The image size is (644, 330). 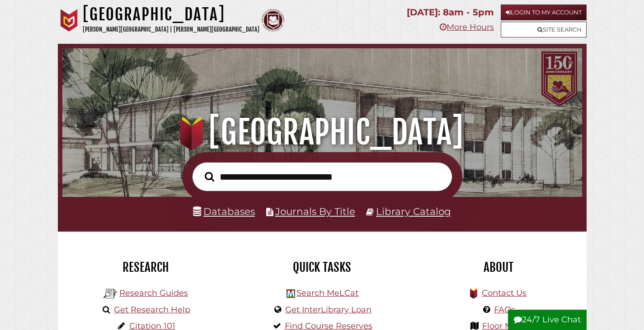 What do you see at coordinates (505, 310) in the screenshot?
I see `a: FAQs` at bounding box center [505, 310].